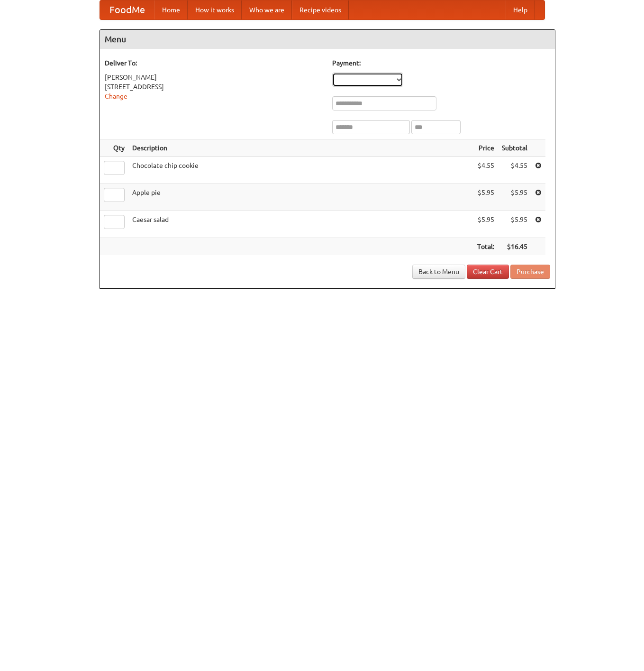 This screenshot has height=671, width=644. I want to click on h5: Deliver To:, so click(213, 63).